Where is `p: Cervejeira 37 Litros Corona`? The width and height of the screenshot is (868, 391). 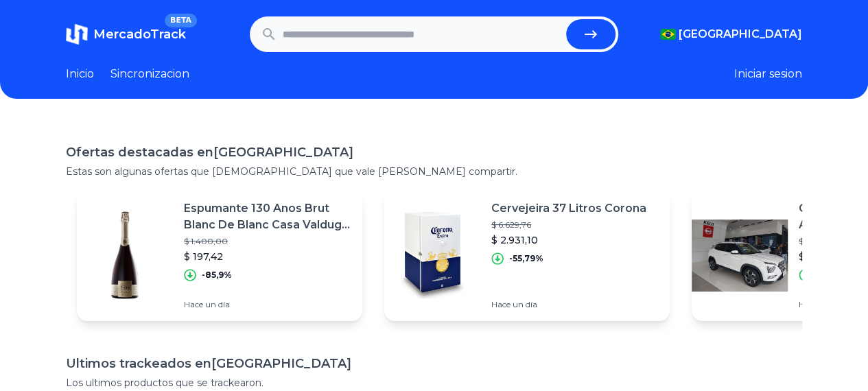
p: Cervejeira 37 Litros Corona is located at coordinates (569, 208).